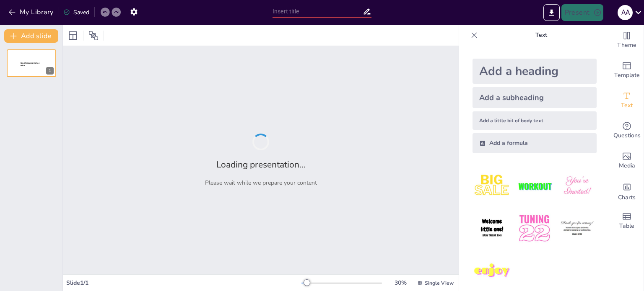  Describe the element at coordinates (627, 40) in the screenshot. I see `div: Change the overall theme` at that location.